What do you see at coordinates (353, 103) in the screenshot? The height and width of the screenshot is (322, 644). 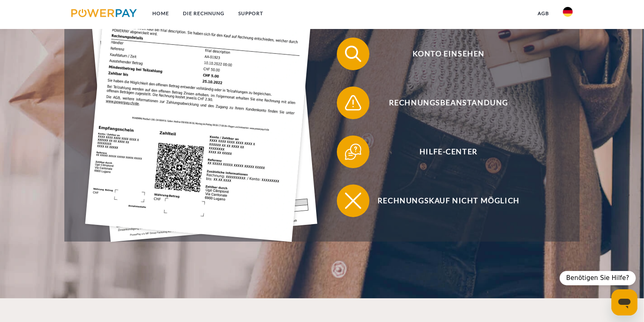 I see `img: qb_warning.svg` at bounding box center [353, 103].